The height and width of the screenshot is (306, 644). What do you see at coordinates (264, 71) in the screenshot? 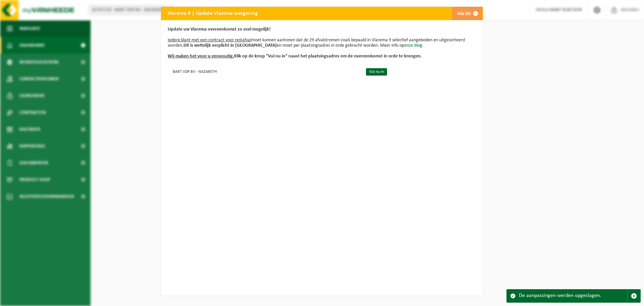
I see `td: BART VDP BV - NAZARETH` at bounding box center [264, 71].